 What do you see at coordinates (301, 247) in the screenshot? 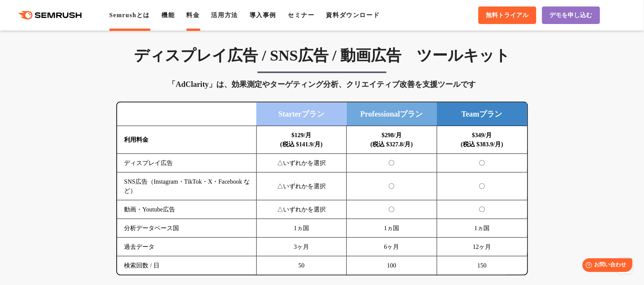
I see `td: 3ヶ月` at bounding box center [301, 247].